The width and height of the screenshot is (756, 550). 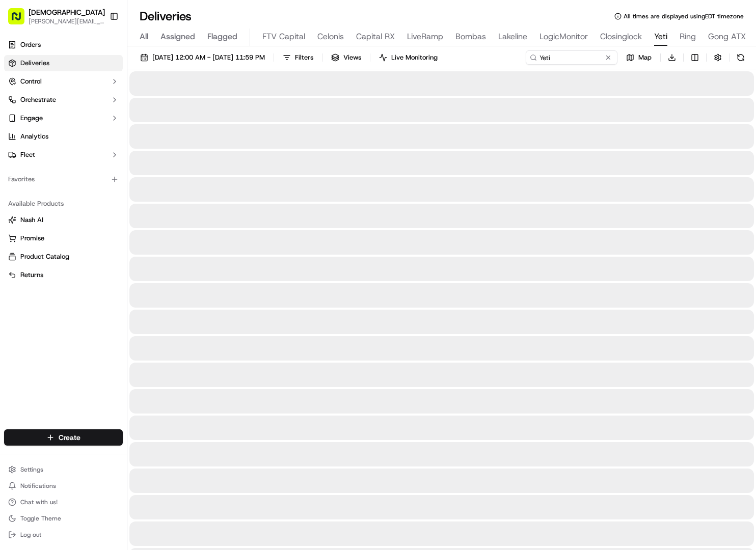 What do you see at coordinates (34, 136) in the screenshot?
I see `span: Analytics` at bounding box center [34, 136].